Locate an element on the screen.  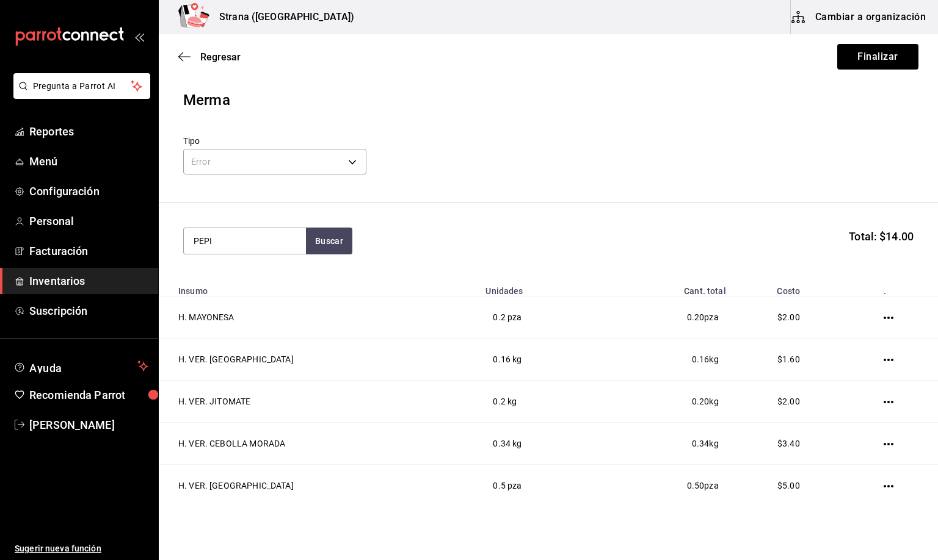
span: Ayuda is located at coordinates (80, 366).